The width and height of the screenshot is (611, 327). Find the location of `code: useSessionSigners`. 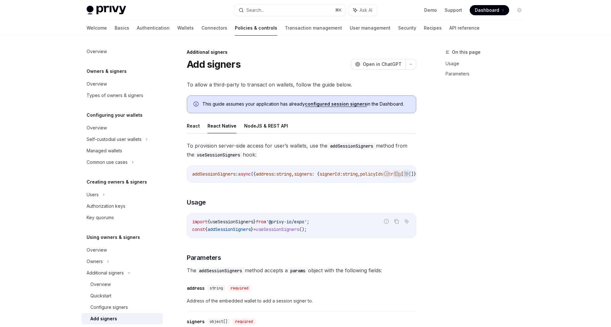

code: useSessionSigners is located at coordinates (219, 155).